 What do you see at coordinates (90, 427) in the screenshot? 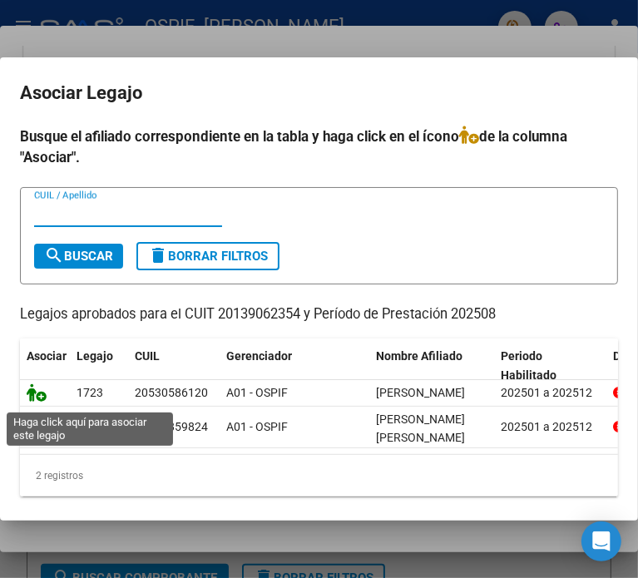
I see `span: 1515` at bounding box center [90, 427].